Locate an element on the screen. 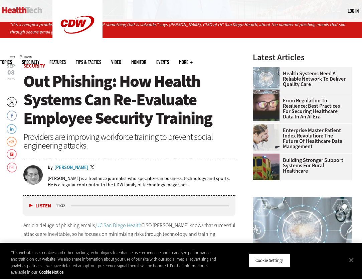  a: woman wearing glasses looking at healthcare data on screen is located at coordinates (268, 97).